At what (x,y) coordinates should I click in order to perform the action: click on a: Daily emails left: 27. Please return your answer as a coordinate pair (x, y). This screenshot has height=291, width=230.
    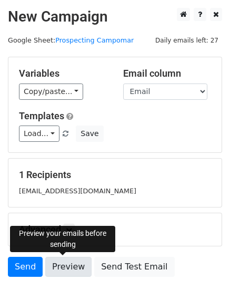
    Looking at the image, I should click on (187, 40).